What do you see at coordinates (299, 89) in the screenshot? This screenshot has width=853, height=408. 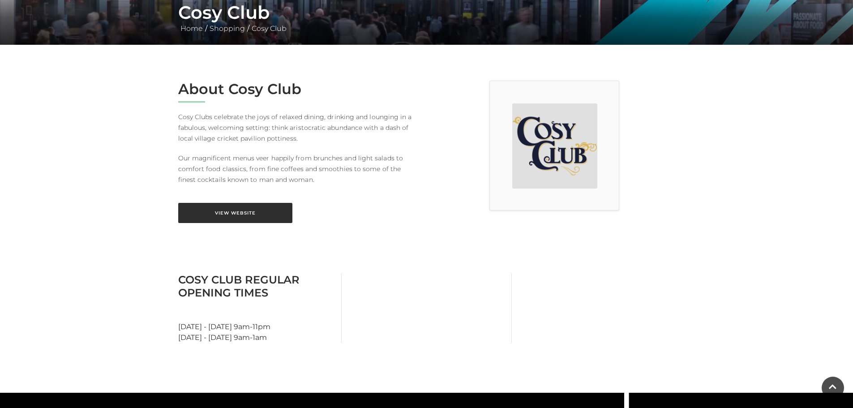 I see `h2: About Cosy Club` at bounding box center [299, 89].